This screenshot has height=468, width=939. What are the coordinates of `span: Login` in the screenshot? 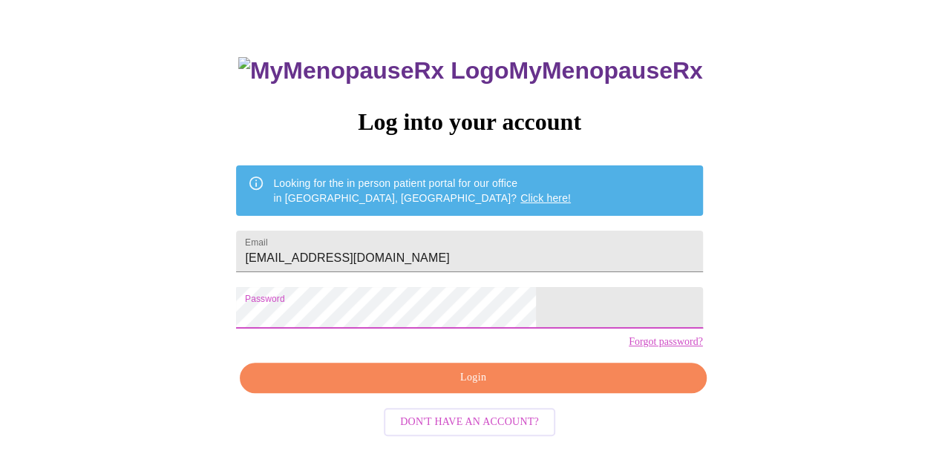 It's located at (473, 378).